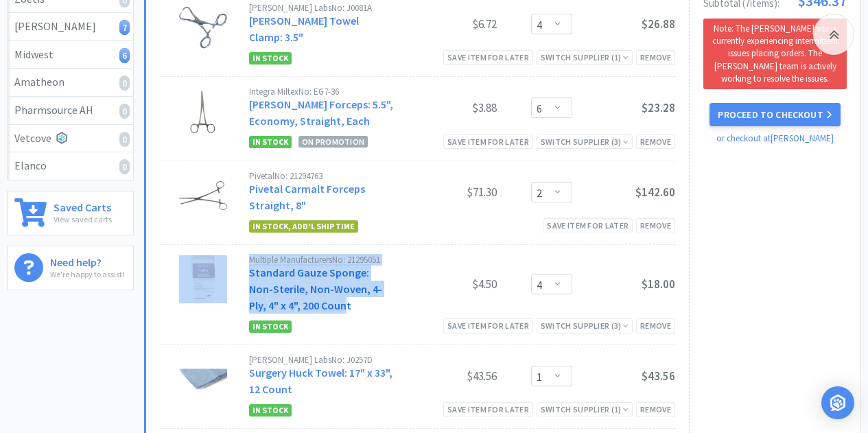 The image size is (868, 433). I want to click on div: $43.56, so click(445, 376).